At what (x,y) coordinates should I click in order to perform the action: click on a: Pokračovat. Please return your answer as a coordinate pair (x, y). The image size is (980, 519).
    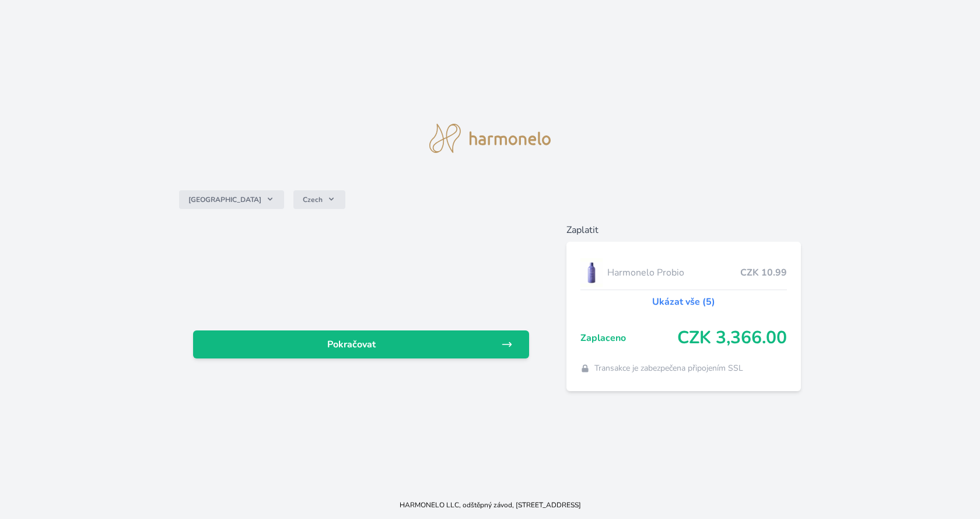
    Looking at the image, I should click on (361, 344).